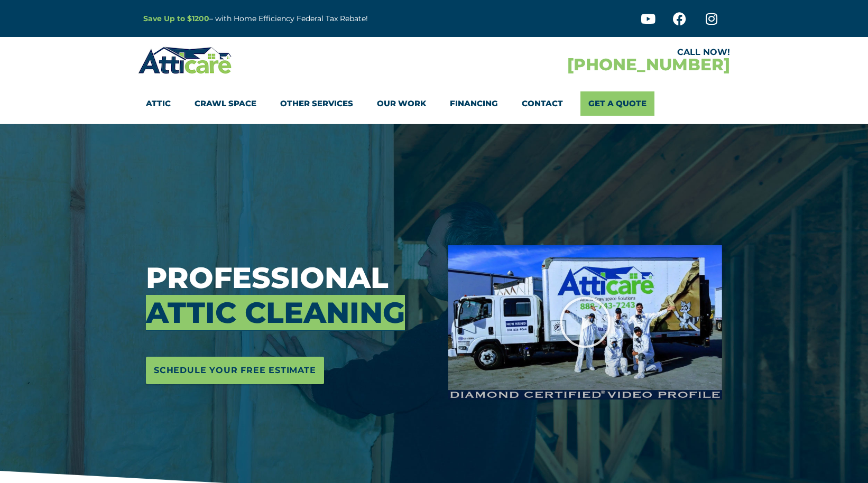 The image size is (868, 483). What do you see at coordinates (235, 371) in the screenshot?
I see `span: Schedule Your Free Estimate` at bounding box center [235, 371].